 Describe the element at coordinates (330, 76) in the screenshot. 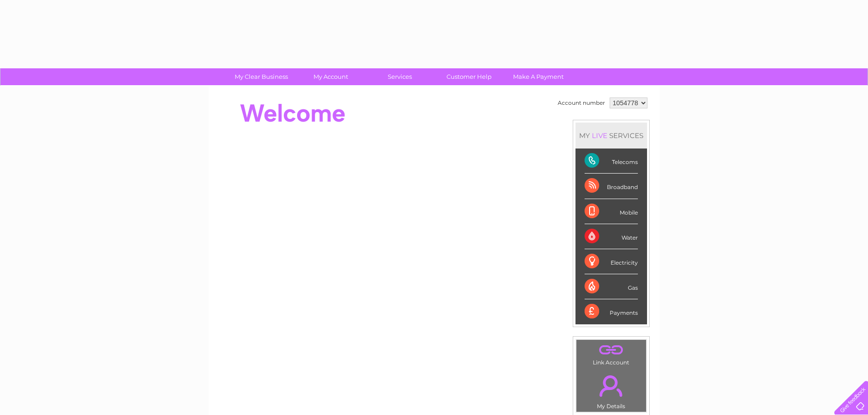

I see `a: My Account` at that location.